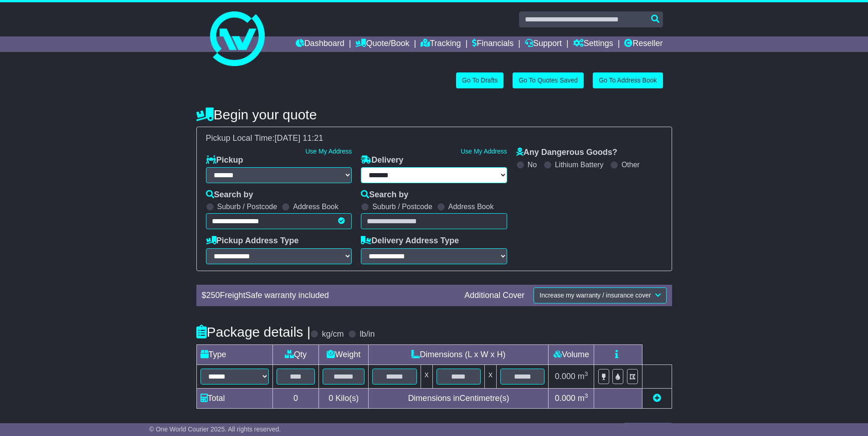 Image resolution: width=868 pixels, height=436 pixels. I want to click on a: Tracking, so click(441, 44).